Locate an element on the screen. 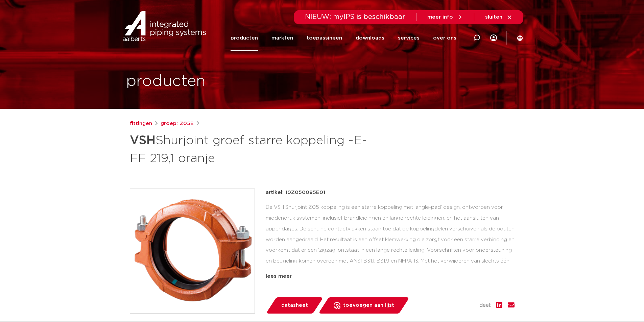 The height and width of the screenshot is (322, 644). div: lees meer is located at coordinates (390, 276).